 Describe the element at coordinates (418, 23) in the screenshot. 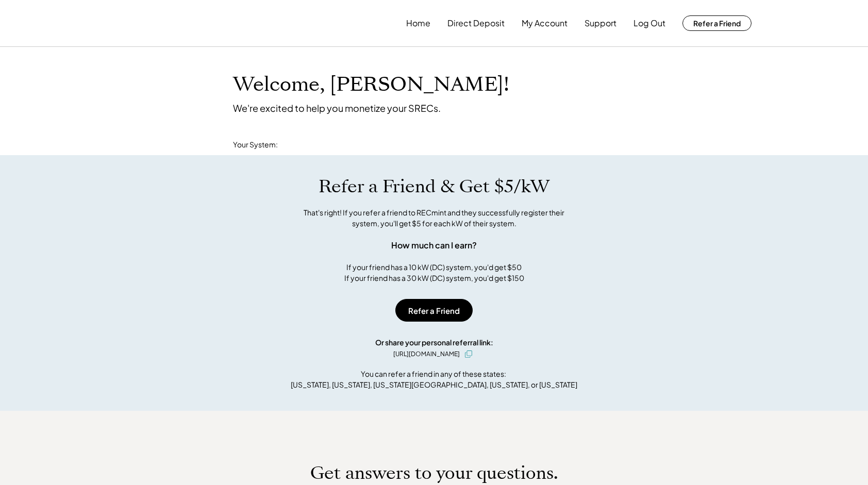

I see `button: Home` at that location.